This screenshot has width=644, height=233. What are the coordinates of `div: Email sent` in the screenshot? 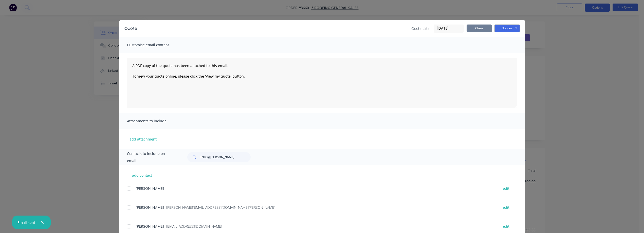 It's located at (27, 222).